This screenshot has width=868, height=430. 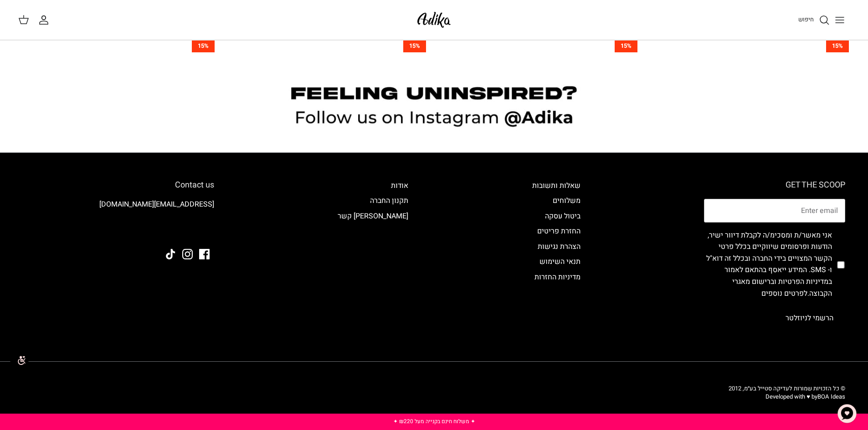 I want to click on a: תנאי השימוש, so click(x=560, y=262).